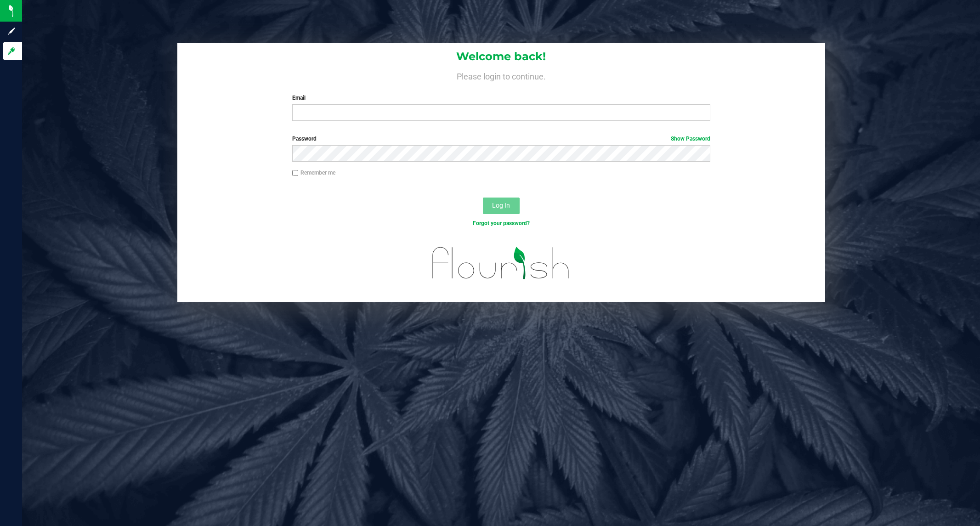 This screenshot has width=980, height=526. Describe the element at coordinates (296, 173) in the screenshot. I see `input: Remember me` at that location.